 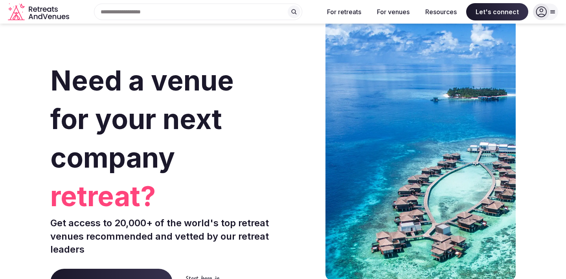 What do you see at coordinates (165, 236) in the screenshot?
I see `p: Get access to 20,000+ of the world's top retreat venues recommended and vetted by our retreat lea...` at bounding box center [165, 236].